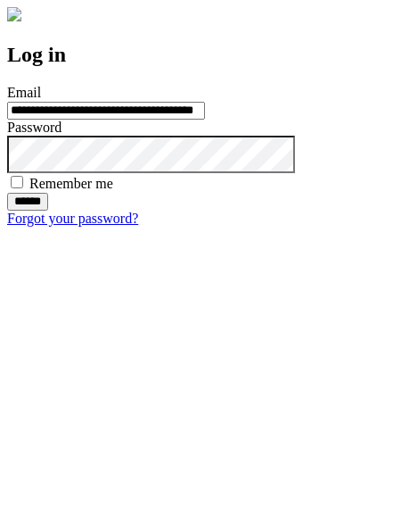 The width and height of the screenshot is (401, 532). Describe the element at coordinates (24, 92) in the screenshot. I see `label: Email` at that location.